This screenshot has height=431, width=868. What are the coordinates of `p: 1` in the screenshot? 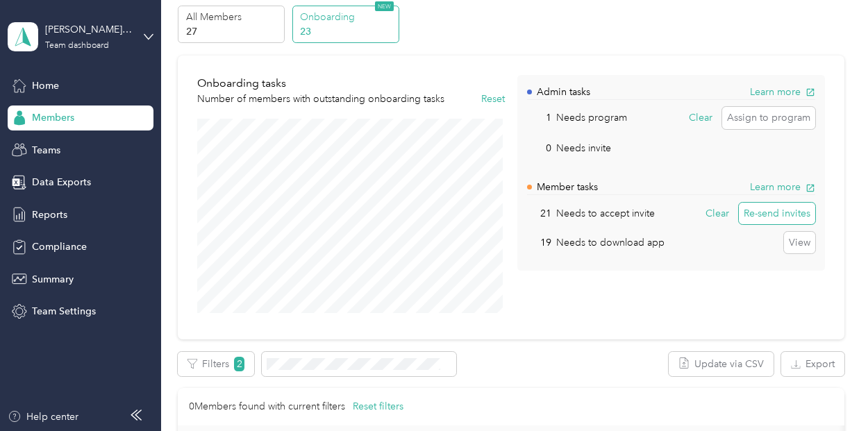 It's located at (539, 118).